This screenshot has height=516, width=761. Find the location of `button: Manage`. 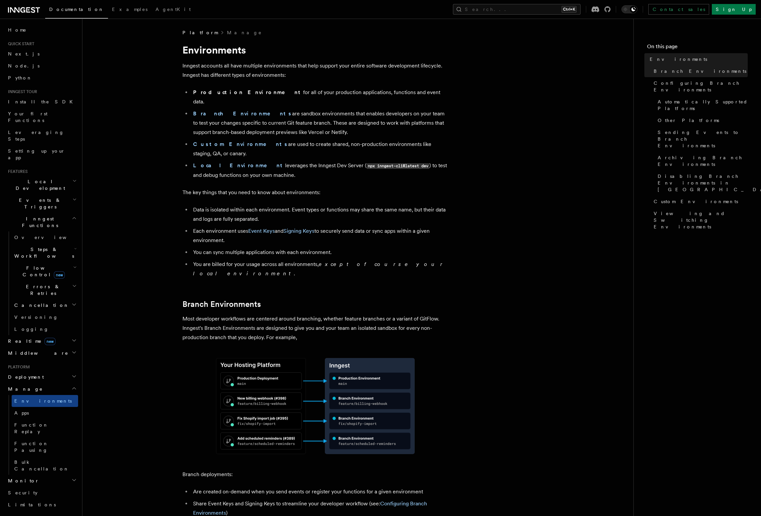

button: Manage is located at coordinates (42, 389).